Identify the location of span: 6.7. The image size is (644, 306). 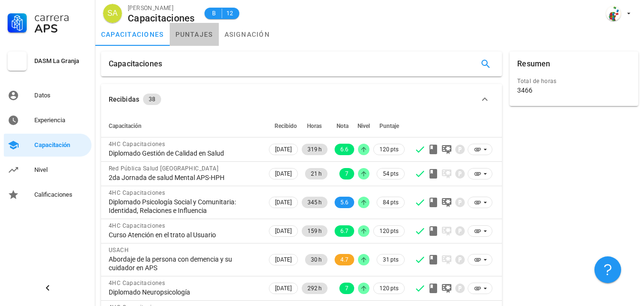
(344, 231).